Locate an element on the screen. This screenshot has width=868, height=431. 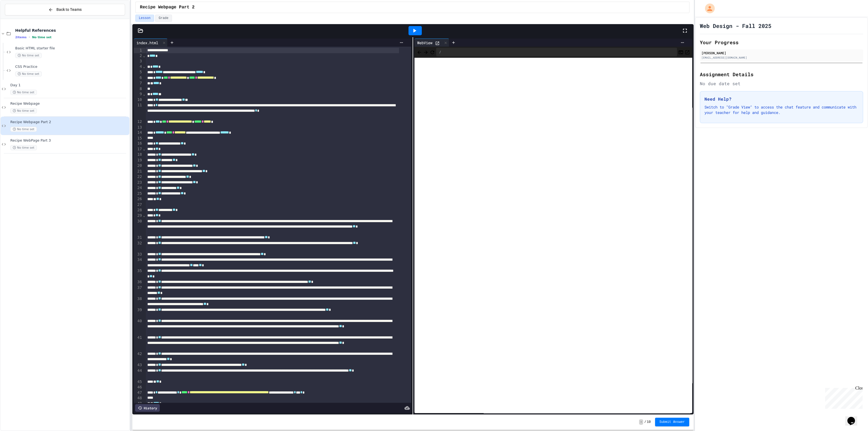
div: 30 is located at coordinates (138, 227).